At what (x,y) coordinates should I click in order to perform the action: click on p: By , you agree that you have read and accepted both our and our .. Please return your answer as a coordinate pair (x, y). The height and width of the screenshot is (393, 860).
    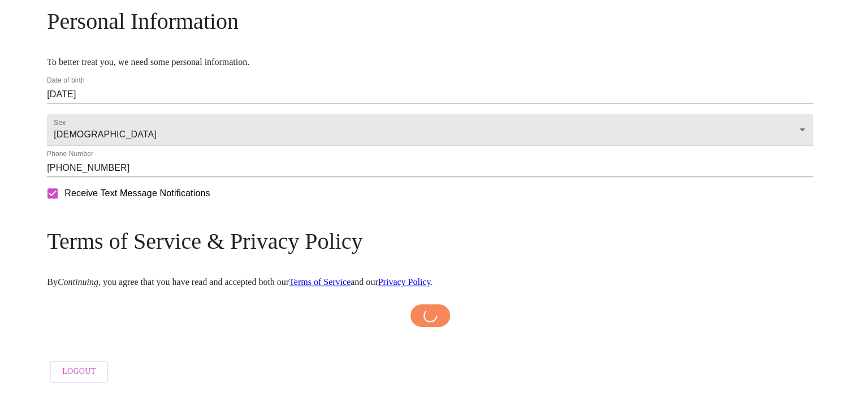
    Looking at the image, I should click on (430, 282).